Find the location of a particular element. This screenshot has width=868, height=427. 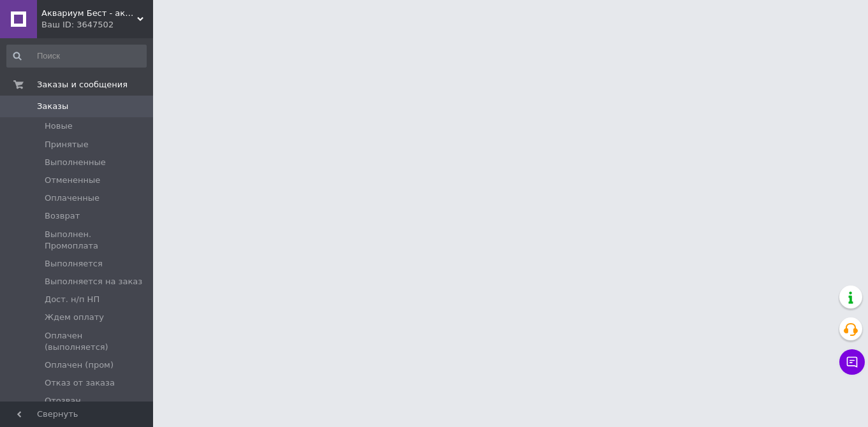

span: Отказ от заказа is located at coordinates (80, 383).